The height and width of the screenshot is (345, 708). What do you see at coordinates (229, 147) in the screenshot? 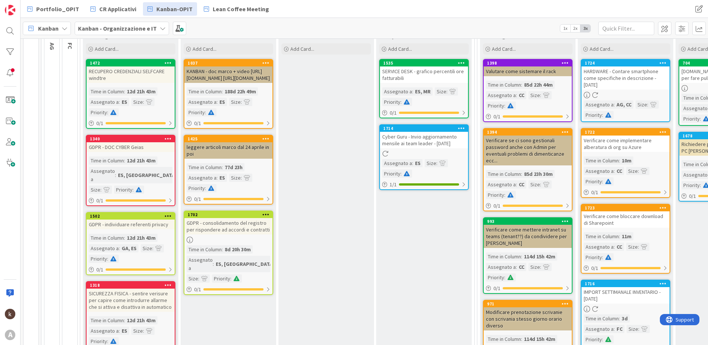
I see `div: 1425leggere articoli marco dal 24 aprile in poi` at bounding box center [229, 147].